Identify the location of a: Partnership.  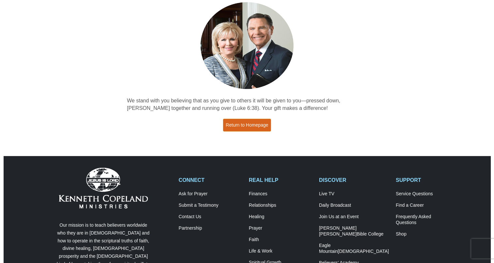
(210, 228).